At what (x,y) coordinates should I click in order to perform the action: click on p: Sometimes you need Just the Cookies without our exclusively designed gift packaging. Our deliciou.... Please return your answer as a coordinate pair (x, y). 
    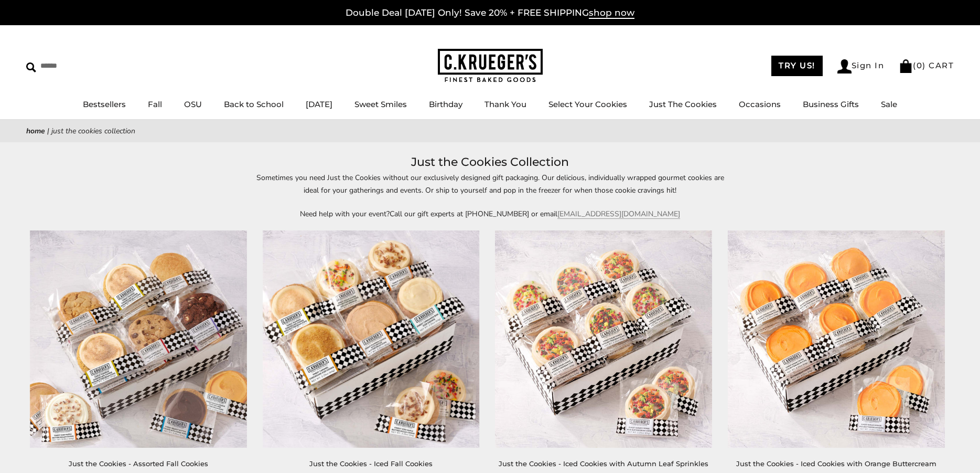
    Looking at the image, I should click on (490, 184).